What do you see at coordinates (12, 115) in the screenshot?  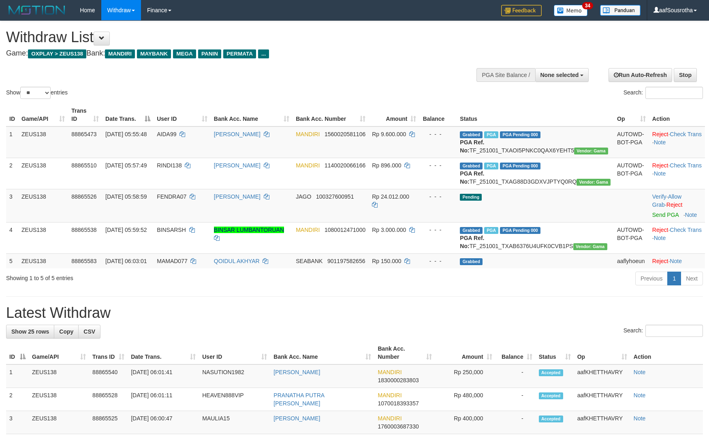 I see `th: ID` at bounding box center [12, 115].